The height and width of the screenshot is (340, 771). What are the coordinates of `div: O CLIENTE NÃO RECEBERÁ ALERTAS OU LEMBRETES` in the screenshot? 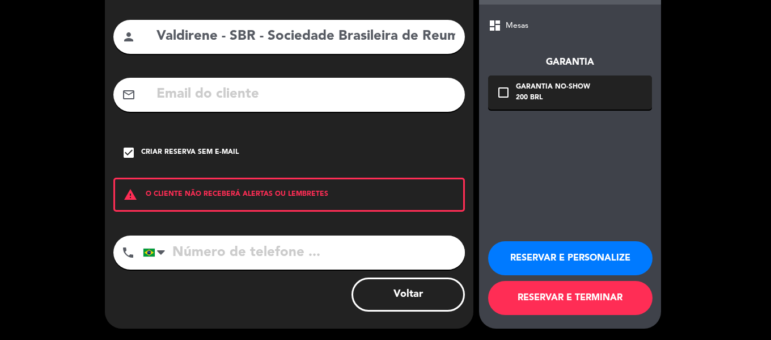 It's located at (289, 195).